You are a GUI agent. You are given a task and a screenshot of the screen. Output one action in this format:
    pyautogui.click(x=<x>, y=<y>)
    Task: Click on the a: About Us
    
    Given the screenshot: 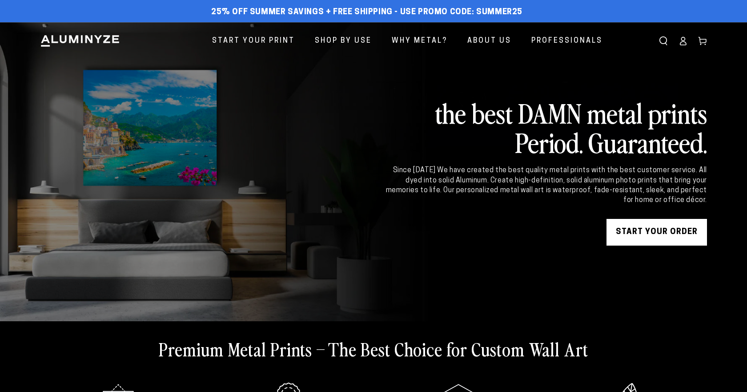 What is the action you would take?
    pyautogui.click(x=489, y=41)
    